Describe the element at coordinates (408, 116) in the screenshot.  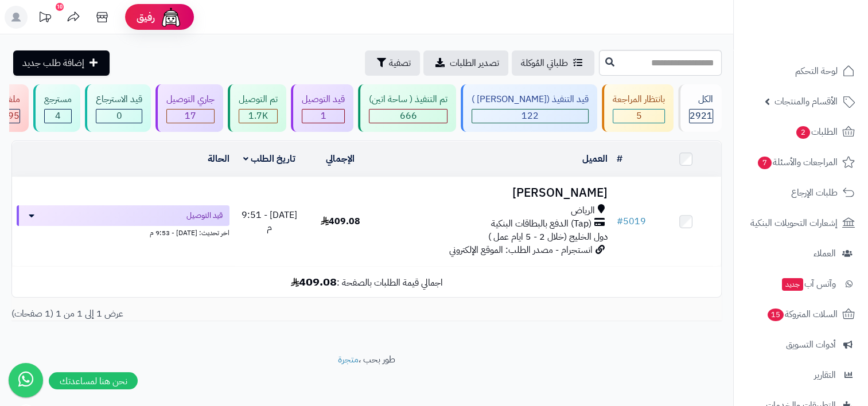
I see `span: 666` at that location.